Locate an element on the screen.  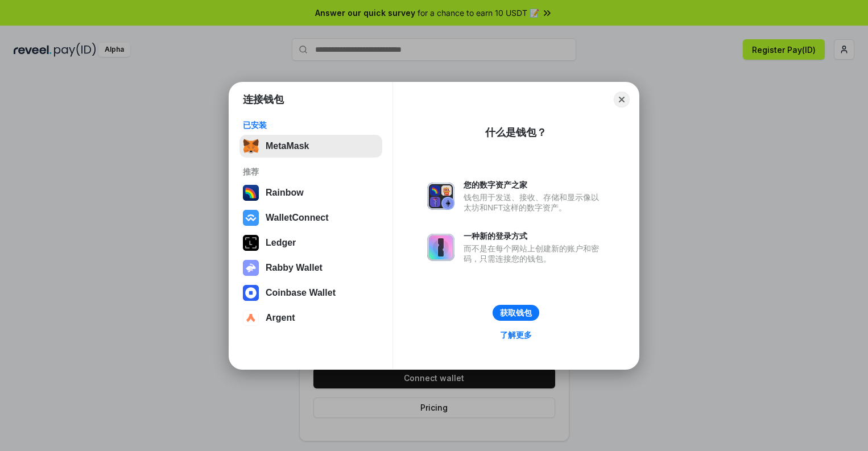
div: 了解更多 is located at coordinates (516, 335).